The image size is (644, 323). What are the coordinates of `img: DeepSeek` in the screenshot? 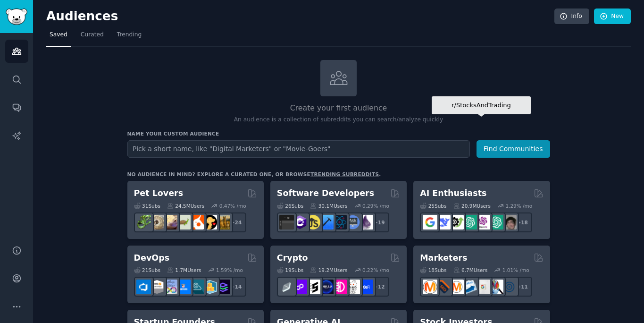 It's located at (443, 222).